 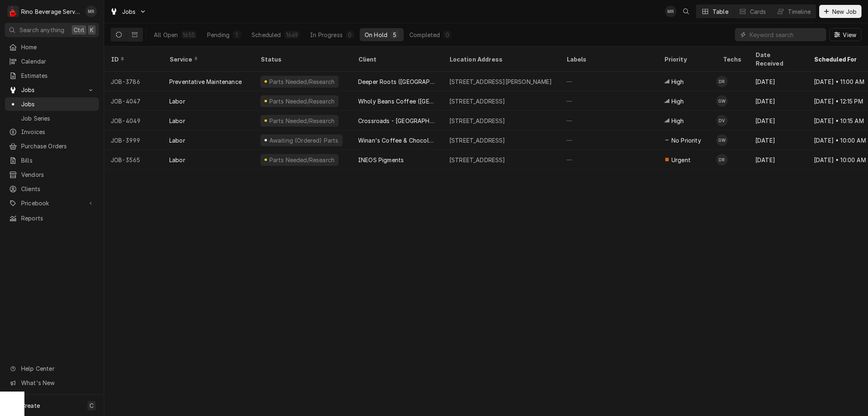 What do you see at coordinates (609, 59) in the screenshot?
I see `div: Labels` at bounding box center [609, 59].